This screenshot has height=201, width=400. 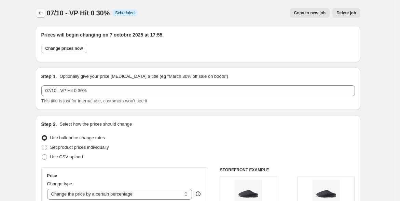 What do you see at coordinates (64, 48) in the screenshot?
I see `span: Change prices now` at bounding box center [64, 48].